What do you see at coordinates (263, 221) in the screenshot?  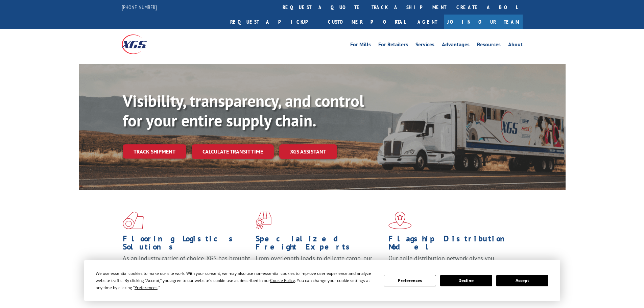 I see `img: xgs-icon-focused-on-flooring-red` at bounding box center [263, 221].